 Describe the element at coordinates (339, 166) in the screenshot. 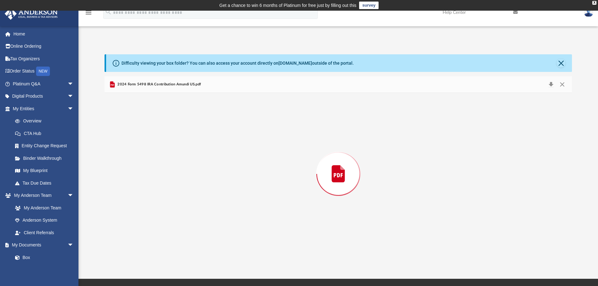

I see `div: Preview` at that location.